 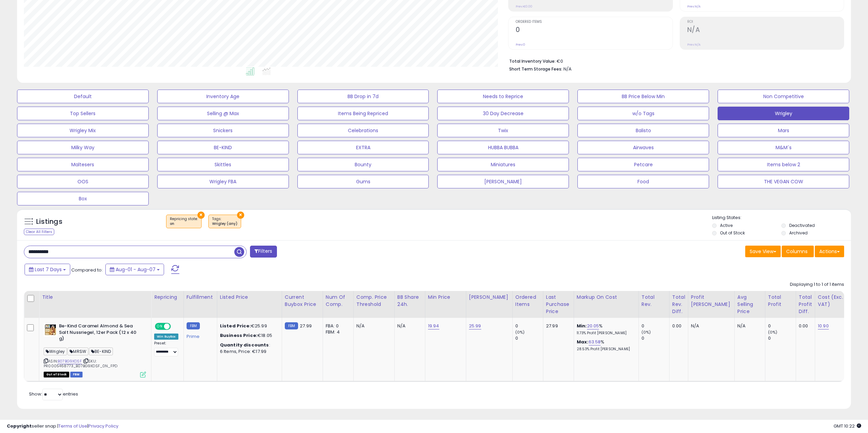 What do you see at coordinates (781, 218) in the screenshot?
I see `p: Listing States:` at bounding box center [781, 218].